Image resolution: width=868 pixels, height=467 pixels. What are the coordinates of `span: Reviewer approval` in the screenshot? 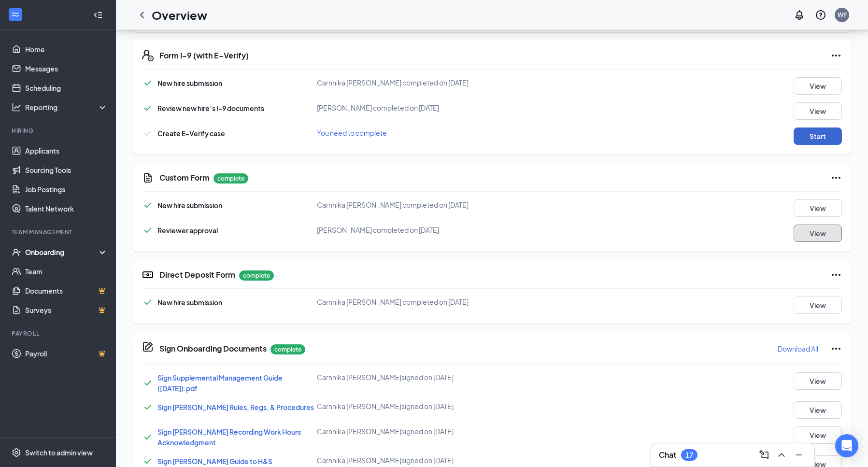 It's located at (188, 230).